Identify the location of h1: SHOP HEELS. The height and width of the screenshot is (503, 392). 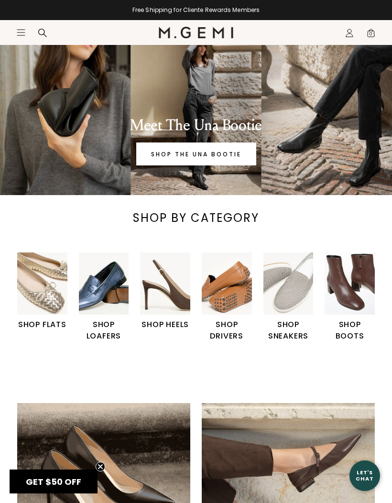
(165, 324).